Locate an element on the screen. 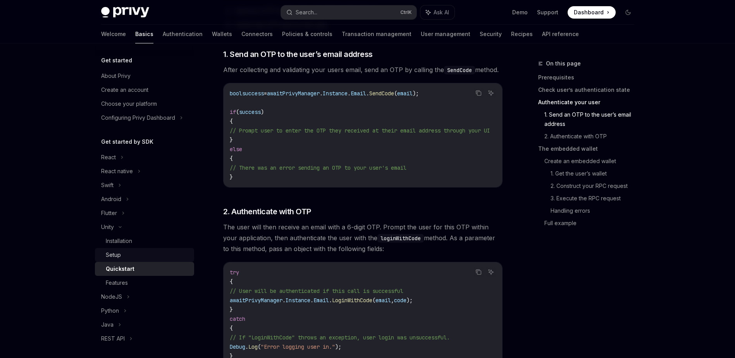 This screenshot has width=735, height=358. div: NodeJS is located at coordinates (112, 297).